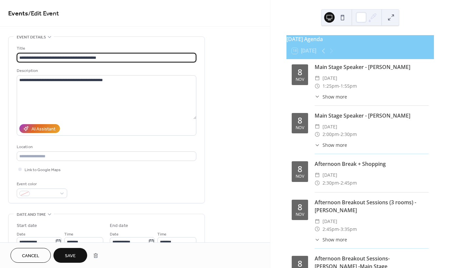  Describe the element at coordinates (31, 256) in the screenshot. I see `span: Cancel` at that location.